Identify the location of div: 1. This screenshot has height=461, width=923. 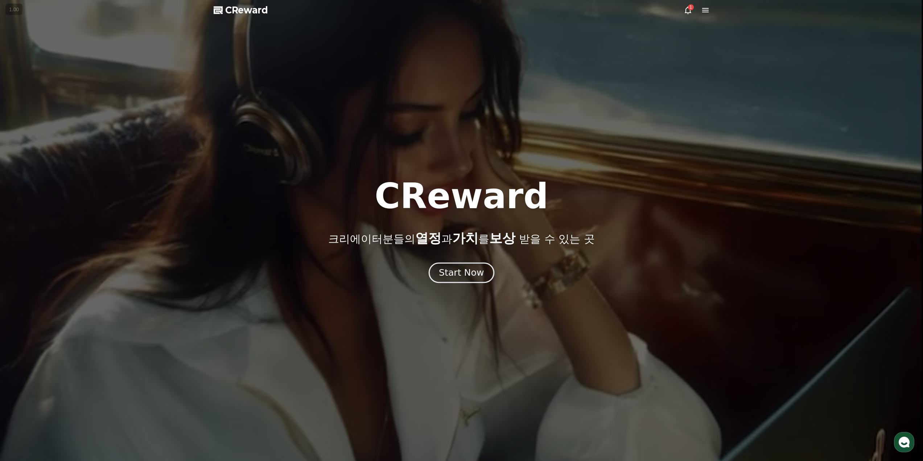
(691, 7).